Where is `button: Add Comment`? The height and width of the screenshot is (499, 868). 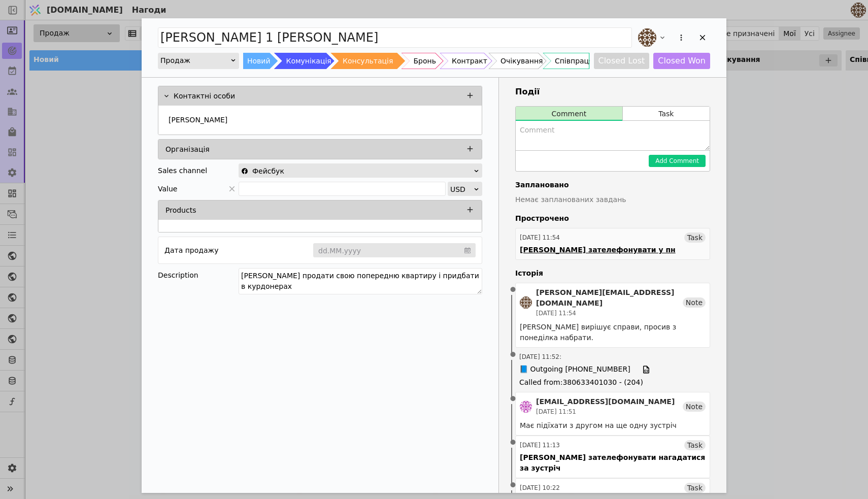
button: Add Comment is located at coordinates (677, 161).